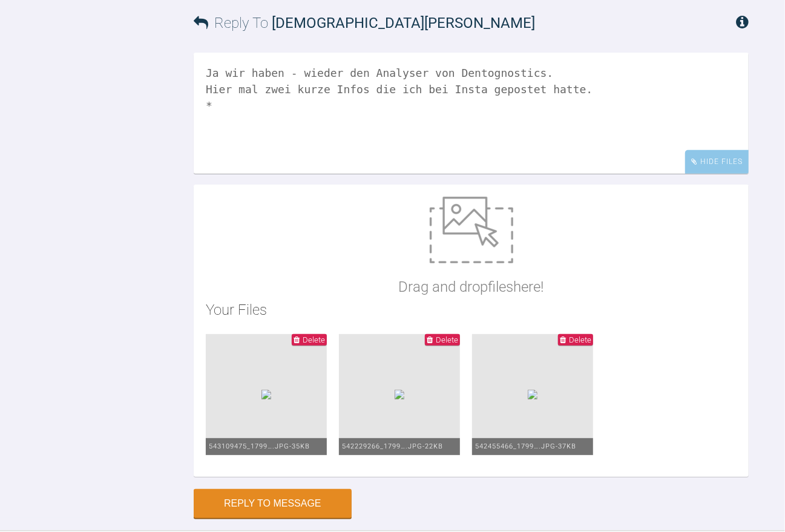 The image size is (785, 532). Describe the element at coordinates (533, 395) in the screenshot. I see `img: f74f6621-a6f1-4b14-a617-c9a906a40b87` at that location.